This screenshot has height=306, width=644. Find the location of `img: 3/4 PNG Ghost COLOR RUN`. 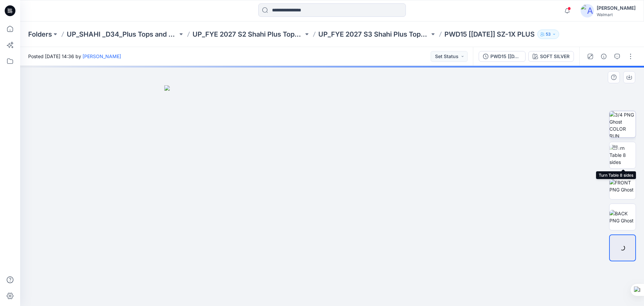

img: 3/4 PNG Ghost COLOR RUN is located at coordinates (623, 124).